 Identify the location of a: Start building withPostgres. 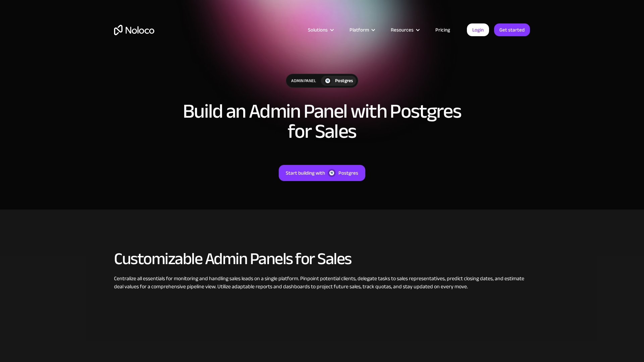
(322, 173).